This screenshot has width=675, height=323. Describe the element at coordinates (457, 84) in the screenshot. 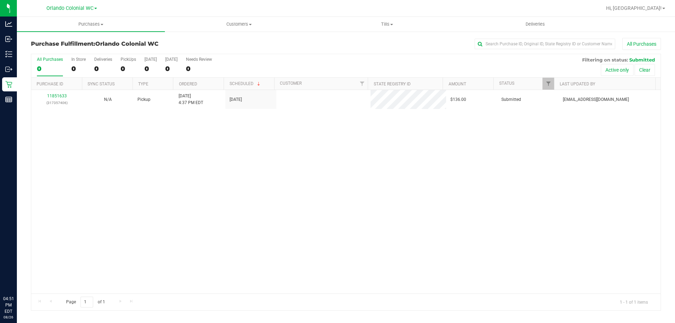

I see `a: Amount` at that location.